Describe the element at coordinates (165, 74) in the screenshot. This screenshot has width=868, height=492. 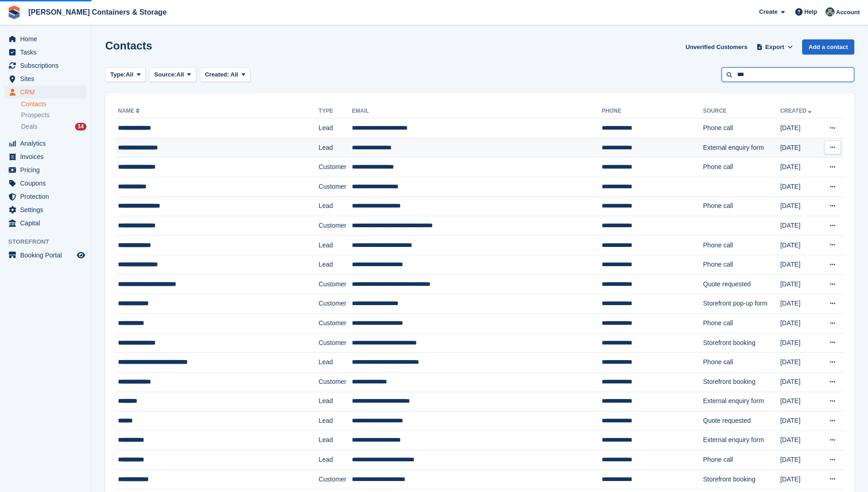
I see `span: Source:` at that location.